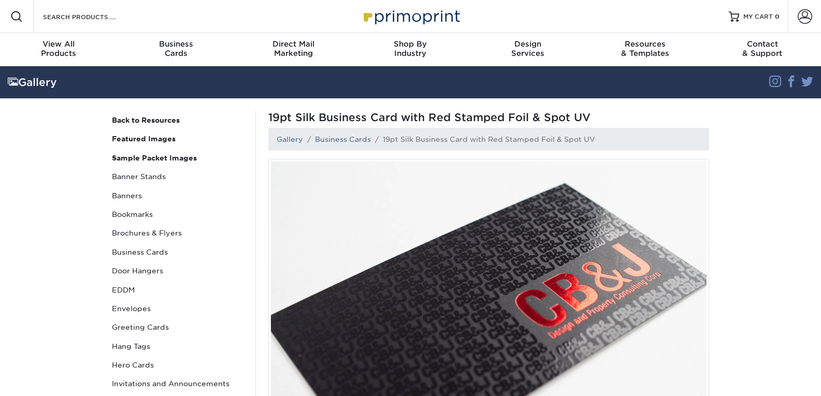  Describe the element at coordinates (645, 50) in the screenshot. I see `a: Resources& Templates` at that location.